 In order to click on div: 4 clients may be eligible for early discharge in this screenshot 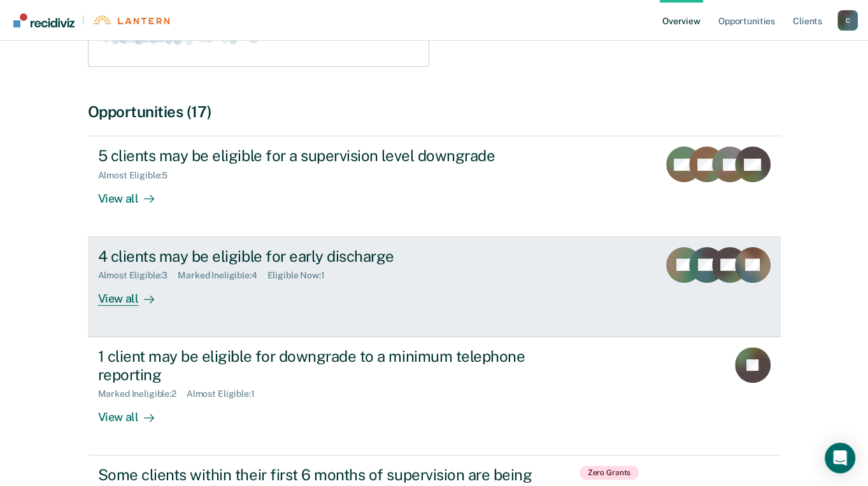, I will do `click(321, 256)`.